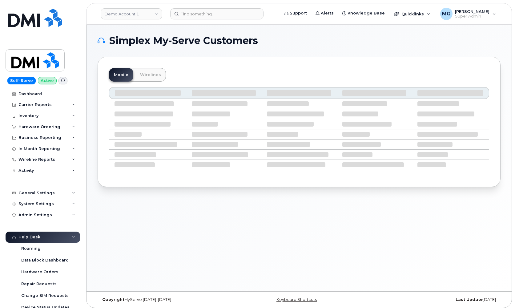  I want to click on strong: Last Update, so click(469, 299).